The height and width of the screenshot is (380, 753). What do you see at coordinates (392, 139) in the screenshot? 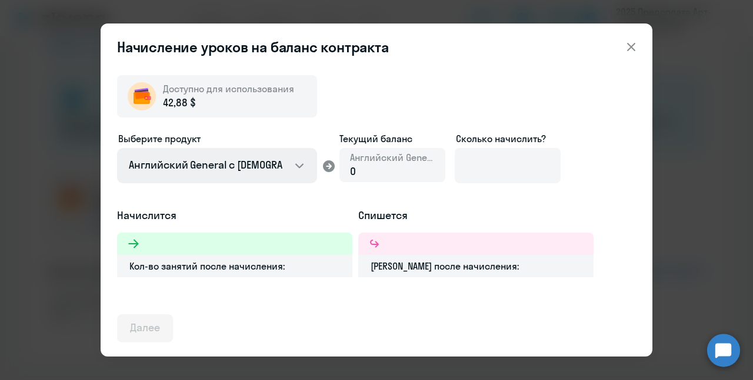
I see `span: Текущий баланс` at bounding box center [392, 139].